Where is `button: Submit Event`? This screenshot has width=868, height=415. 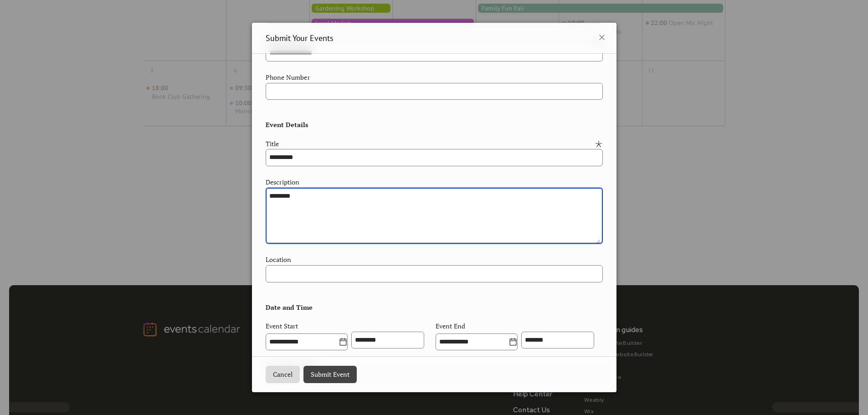
button: Submit Event is located at coordinates (330, 374).